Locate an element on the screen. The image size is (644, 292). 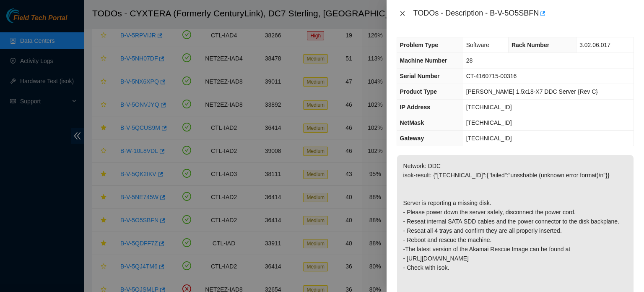
span: 28 is located at coordinates (470, 61).